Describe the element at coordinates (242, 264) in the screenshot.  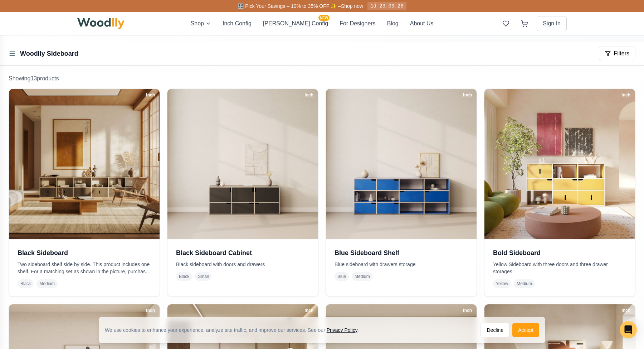
I see `p: Black sideboard with doors and drawers` at that location.